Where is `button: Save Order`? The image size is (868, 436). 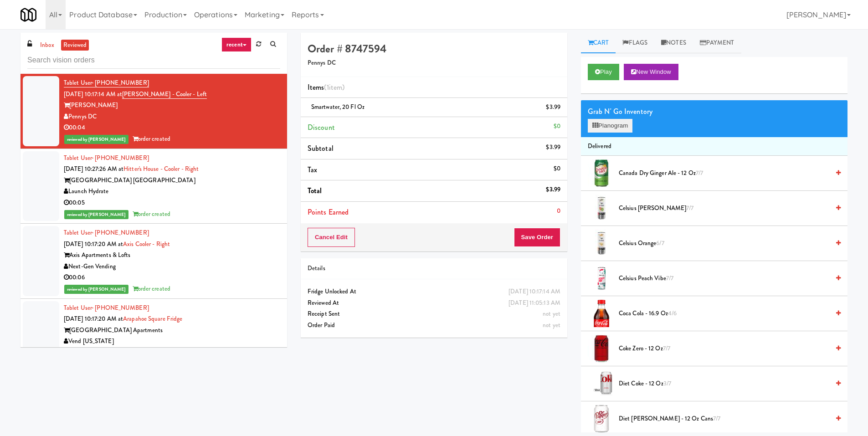 button: Save Order is located at coordinates (537, 237).